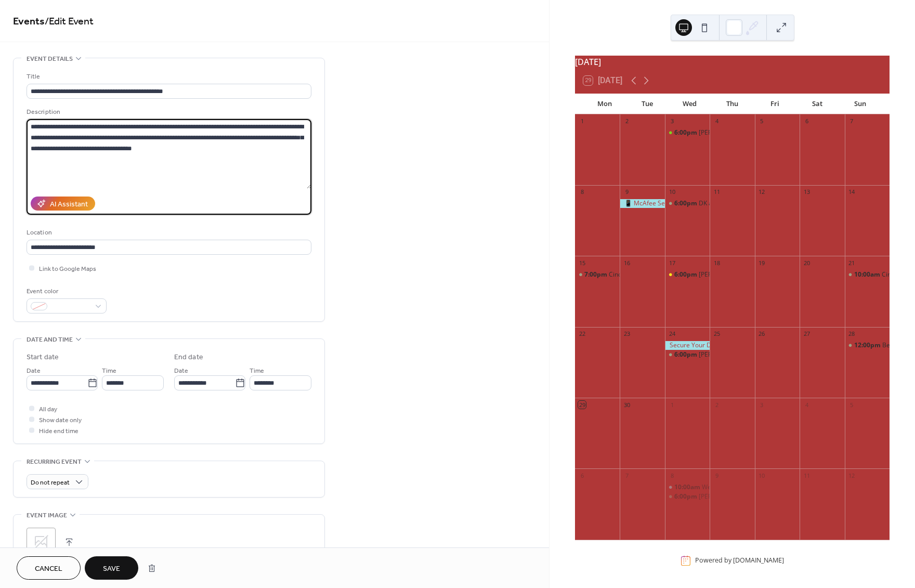 The image size is (915, 588). I want to click on div: Sun, so click(860, 105).